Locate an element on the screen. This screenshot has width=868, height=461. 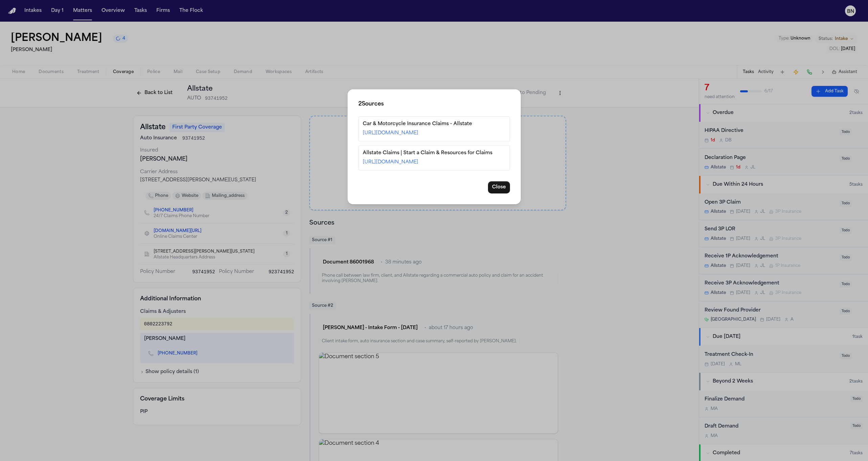
button: Close is located at coordinates (499, 187).